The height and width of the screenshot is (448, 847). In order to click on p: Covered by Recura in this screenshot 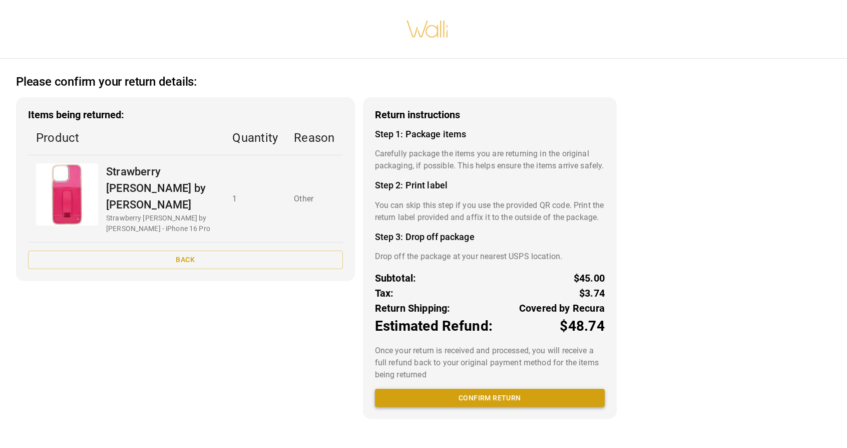, I will do `click(562, 308)`.